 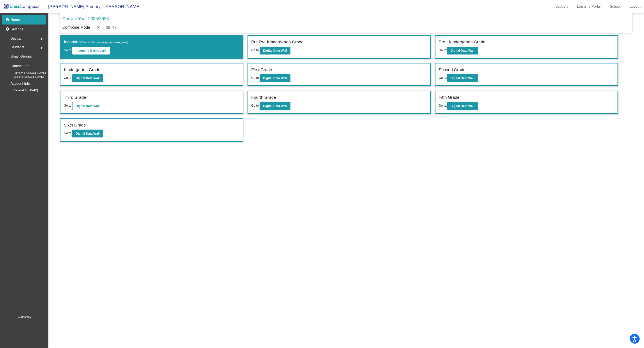 I want to click on b: Incoming Dashboard, so click(x=91, y=50).